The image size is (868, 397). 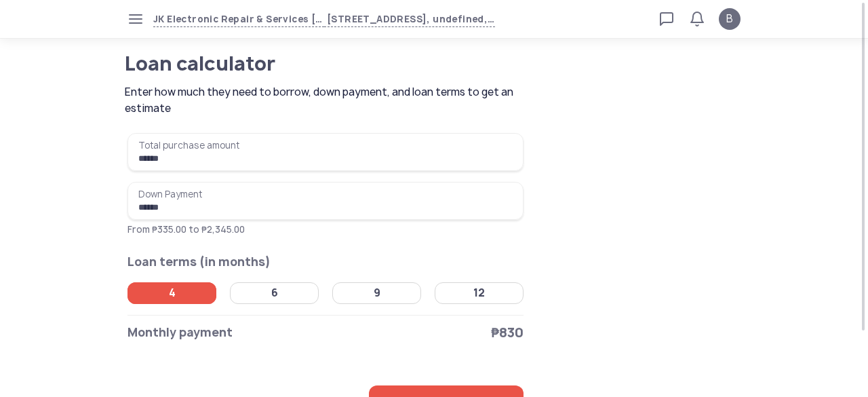 I want to click on div: 12, so click(x=479, y=293).